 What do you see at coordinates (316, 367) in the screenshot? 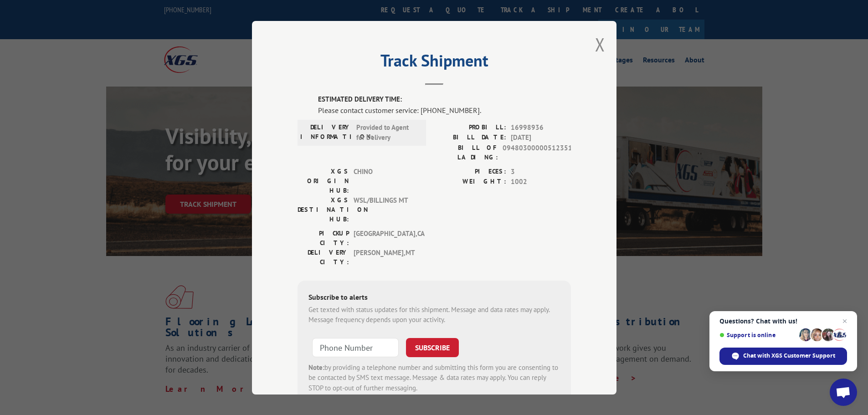
I see `strong: Note:` at bounding box center [316, 367].